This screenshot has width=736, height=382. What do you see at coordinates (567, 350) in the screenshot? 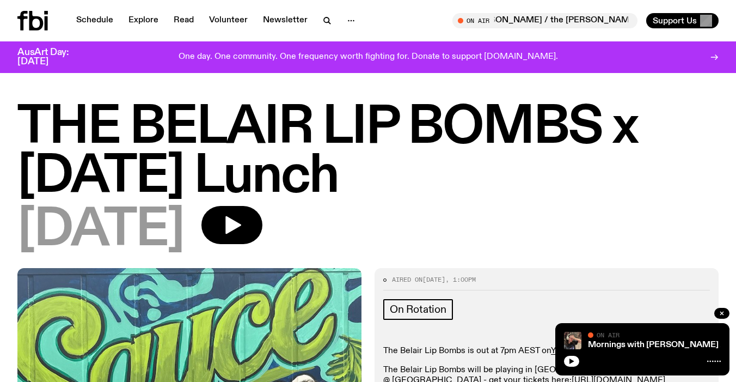
I see `a: YouTube` at bounding box center [567, 350].